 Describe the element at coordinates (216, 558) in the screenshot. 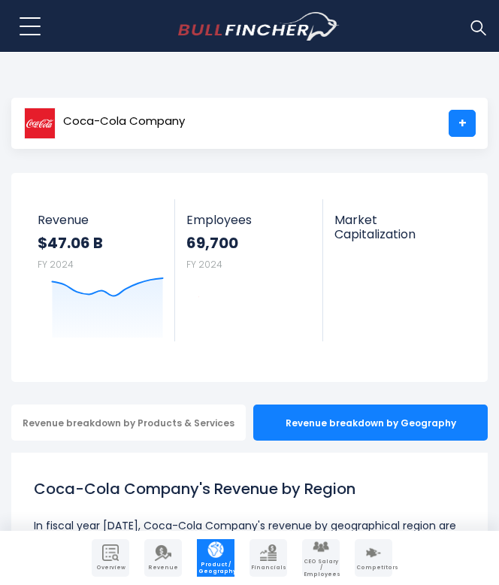

I see `a: Company Product/Geography` at that location.